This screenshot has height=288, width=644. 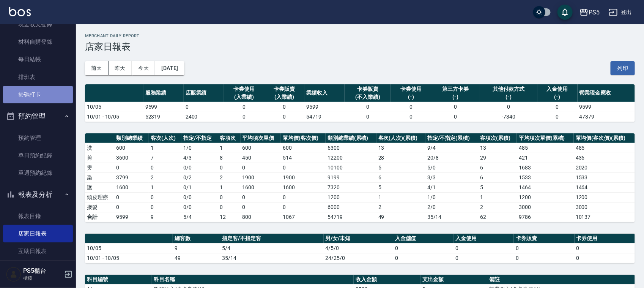 I want to click on td: 54719, so click(x=324, y=116).